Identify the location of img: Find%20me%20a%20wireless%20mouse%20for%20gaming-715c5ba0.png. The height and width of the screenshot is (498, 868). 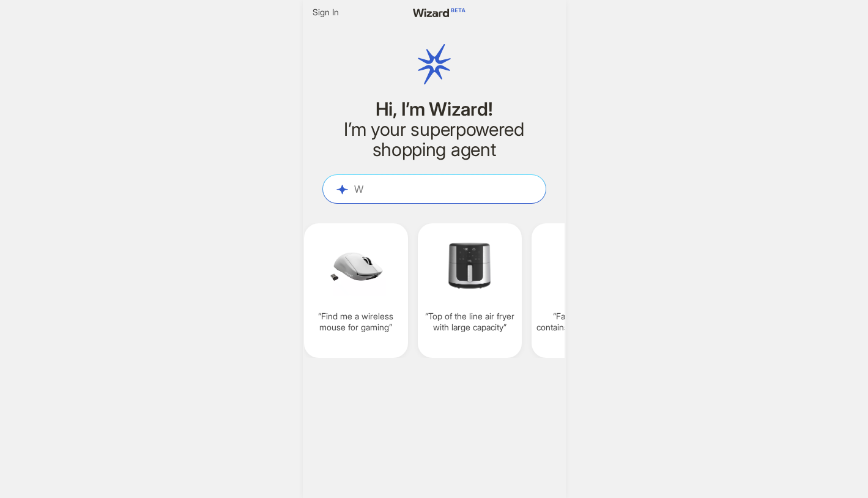
(356, 265).